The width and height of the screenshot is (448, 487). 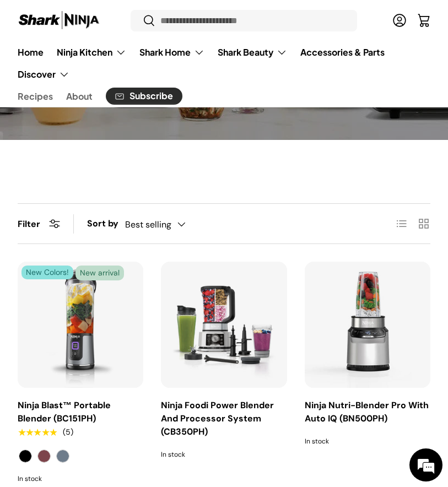 I want to click on div: Minimize live chat window, so click(x=194, y=19).